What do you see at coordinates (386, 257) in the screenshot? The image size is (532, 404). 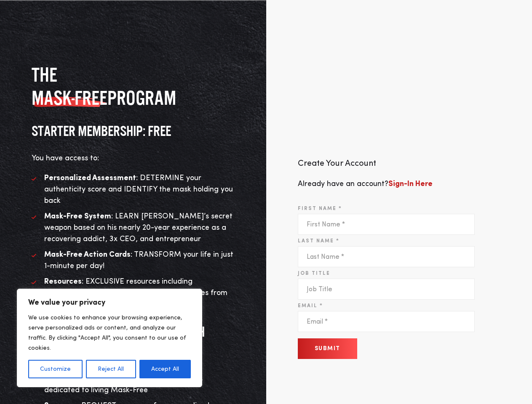 I see `input: Last Name *` at bounding box center [386, 257].